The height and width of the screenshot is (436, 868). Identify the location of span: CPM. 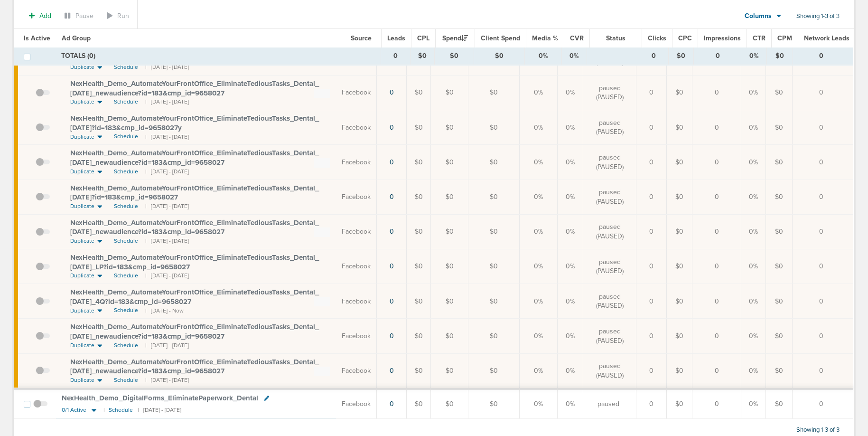
(785, 38).